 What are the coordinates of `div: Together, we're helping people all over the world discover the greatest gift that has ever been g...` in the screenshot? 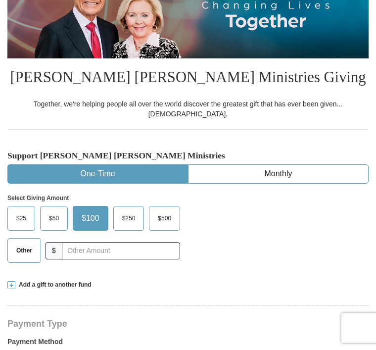 It's located at (188, 109).